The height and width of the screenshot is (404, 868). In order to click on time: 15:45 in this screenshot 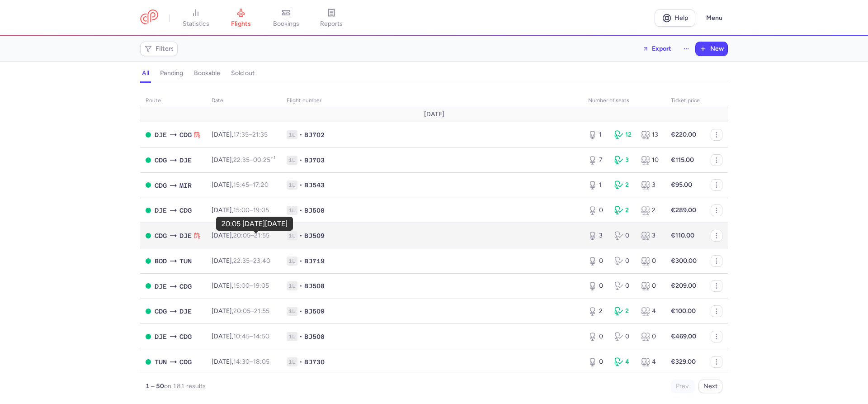, I will do `click(241, 184)`.